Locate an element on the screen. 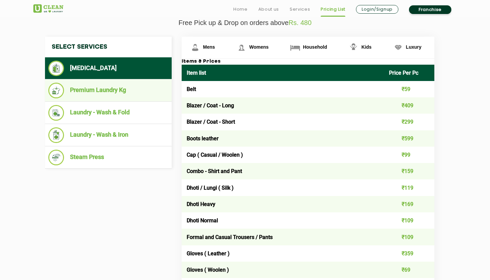  p: Free Pick up & Drop on orders above is located at coordinates (245, 23).